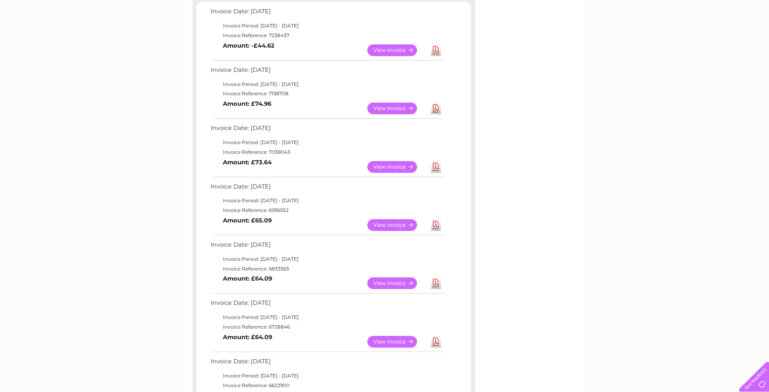 The width and height of the screenshot is (769, 392). Describe the element at coordinates (635, 37) in the screenshot. I see `a: Water` at that location.